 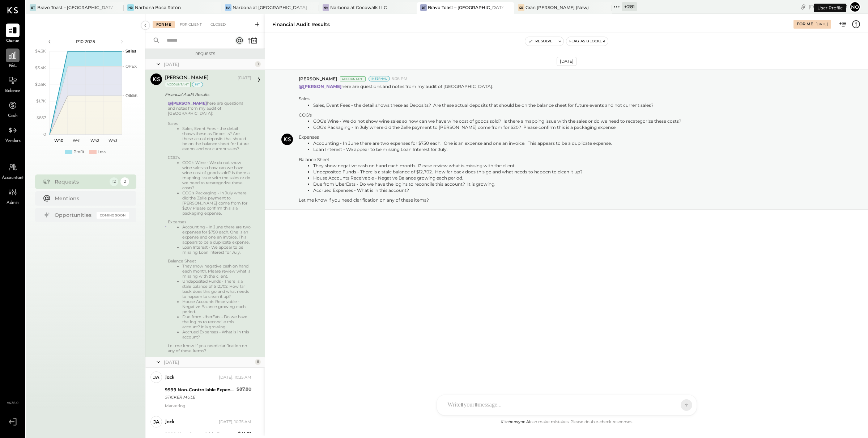 I want to click on div: Requests, so click(x=80, y=181).